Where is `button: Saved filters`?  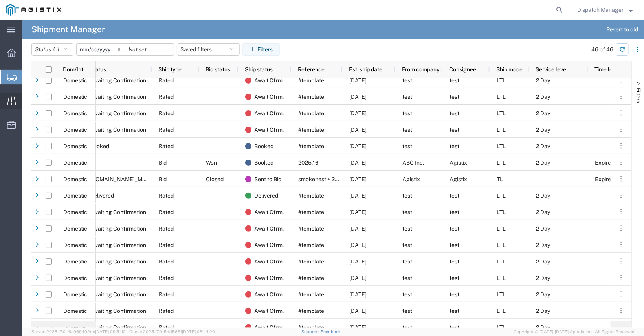 button: Saved filters is located at coordinates (208, 50).